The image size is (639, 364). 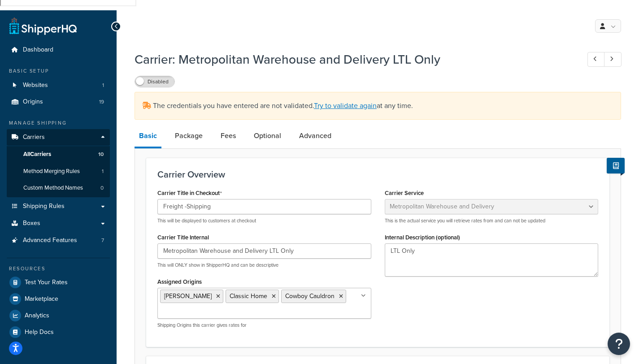 I want to click on a: AllCarriers10, so click(x=58, y=154).